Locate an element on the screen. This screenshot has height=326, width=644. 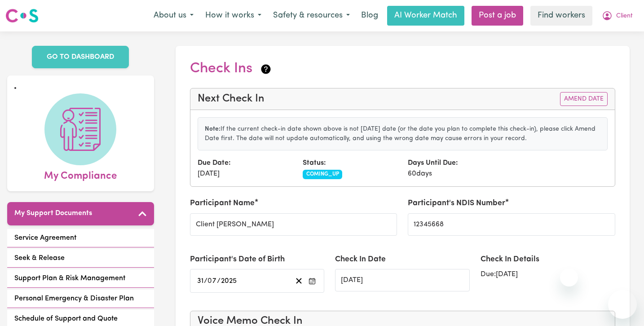
a: My Compliance is located at coordinates (80, 139).